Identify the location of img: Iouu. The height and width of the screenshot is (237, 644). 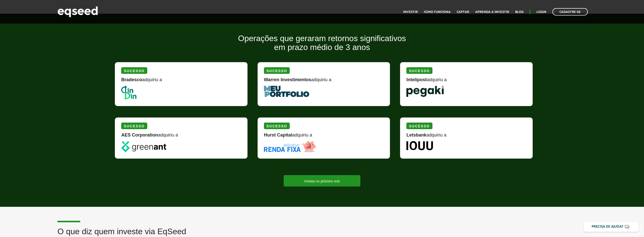
(419, 146).